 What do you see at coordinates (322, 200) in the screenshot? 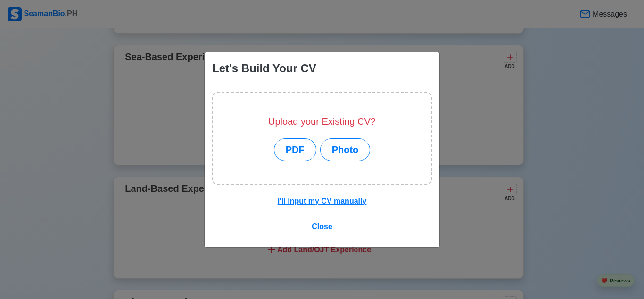
I see `u: I'll input my CV manually` at bounding box center [322, 200].